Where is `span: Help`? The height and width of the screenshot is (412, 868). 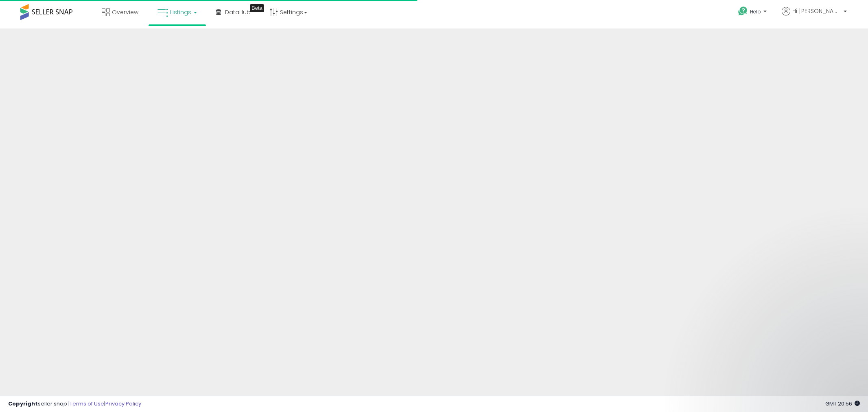 span: Help is located at coordinates (755, 11).